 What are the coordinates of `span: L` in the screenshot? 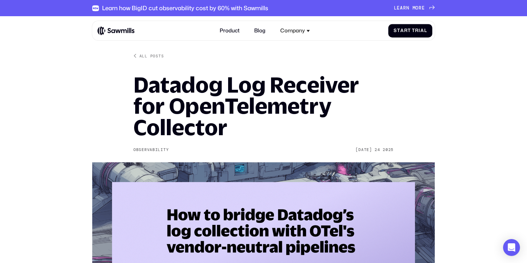 It's located at (395, 8).